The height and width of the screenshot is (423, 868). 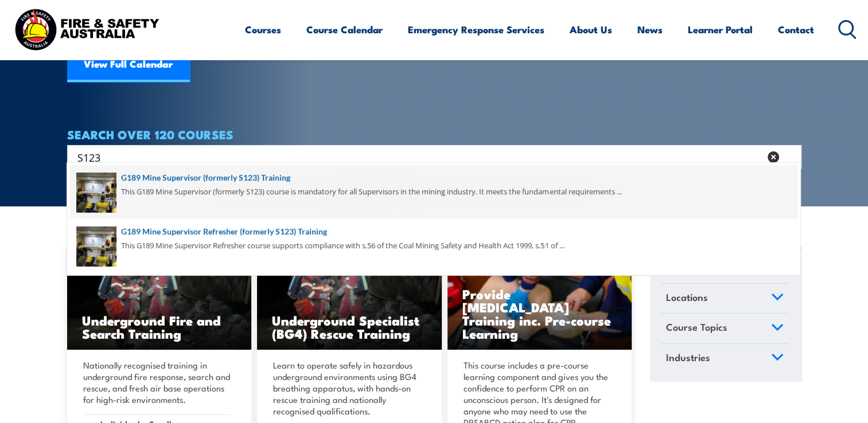 What do you see at coordinates (263, 29) in the screenshot?
I see `a: Courses` at bounding box center [263, 29].